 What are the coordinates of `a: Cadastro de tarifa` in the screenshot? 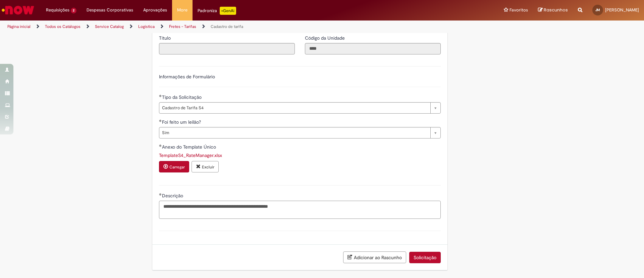 It's located at (227, 27).